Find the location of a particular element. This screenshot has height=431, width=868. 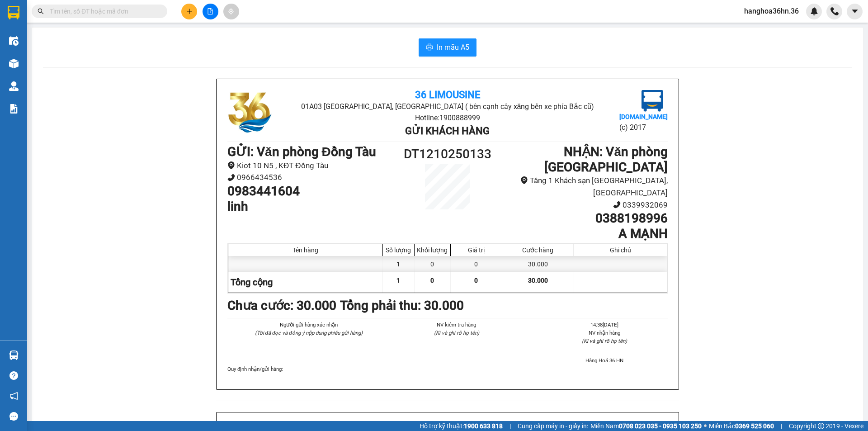

span: Hỗ trợ kỹ thuật: is located at coordinates (461, 426).